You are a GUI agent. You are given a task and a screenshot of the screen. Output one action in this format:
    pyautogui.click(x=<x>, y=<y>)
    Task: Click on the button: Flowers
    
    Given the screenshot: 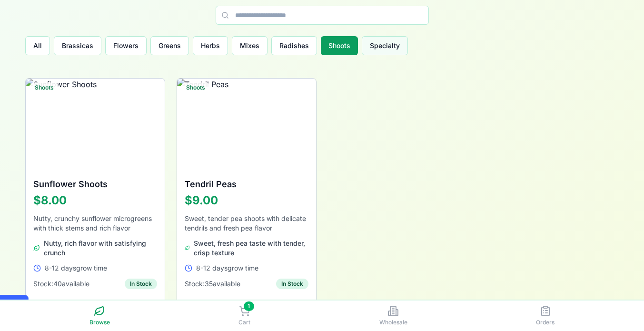 What is the action you would take?
    pyautogui.click(x=126, y=46)
    